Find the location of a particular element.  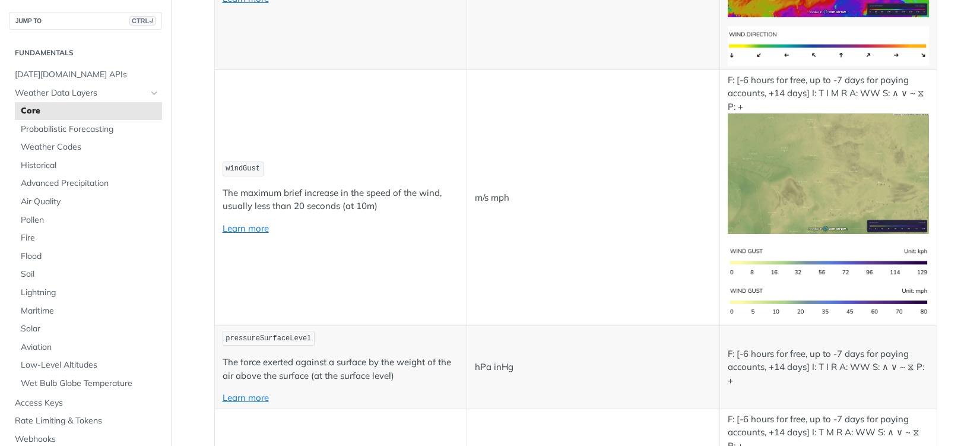

a: Advanced Precipitation is located at coordinates (88, 183).